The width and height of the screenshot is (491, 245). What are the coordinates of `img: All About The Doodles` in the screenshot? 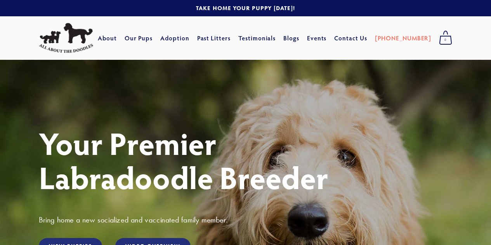 It's located at (66, 38).